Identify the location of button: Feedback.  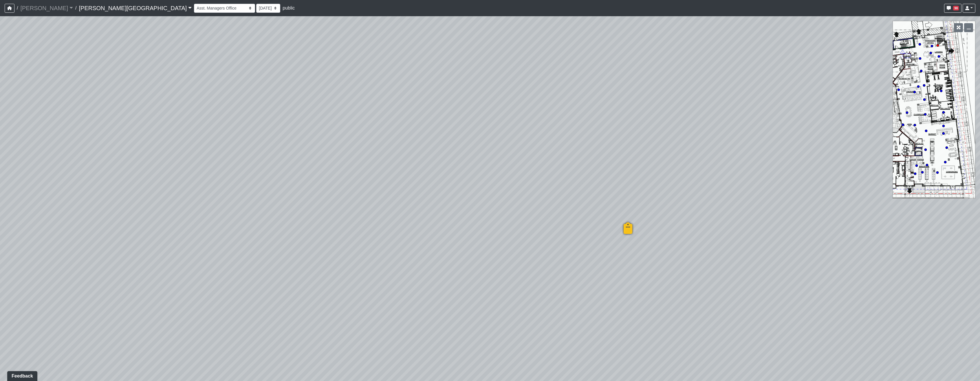
(18, 6).